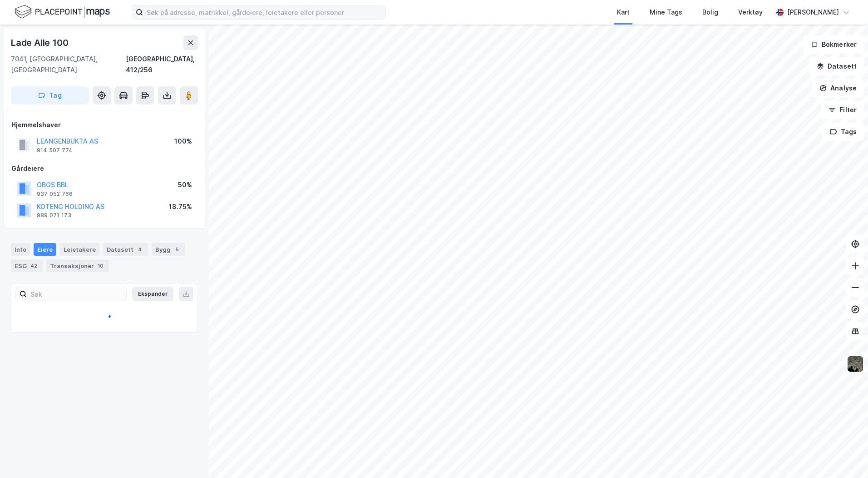 Image resolution: width=868 pixels, height=478 pixels. Describe the element at coordinates (177, 250) in the screenshot. I see `div: 5` at that location.